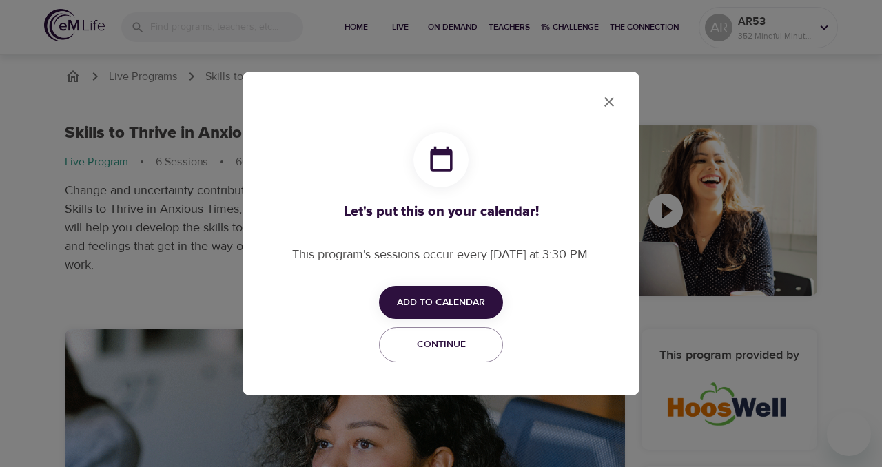 The width and height of the screenshot is (882, 467). I want to click on span: Continue, so click(441, 345).